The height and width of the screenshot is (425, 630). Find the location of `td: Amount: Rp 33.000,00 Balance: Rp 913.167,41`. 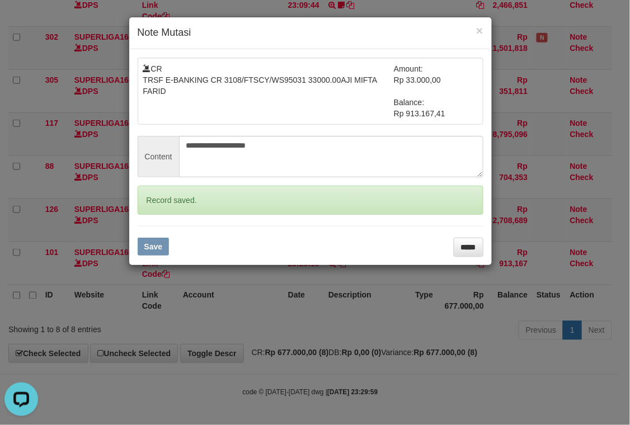

td: Amount: Rp 33.000,00 Balance: Rp 913.167,41 is located at coordinates (436, 91).